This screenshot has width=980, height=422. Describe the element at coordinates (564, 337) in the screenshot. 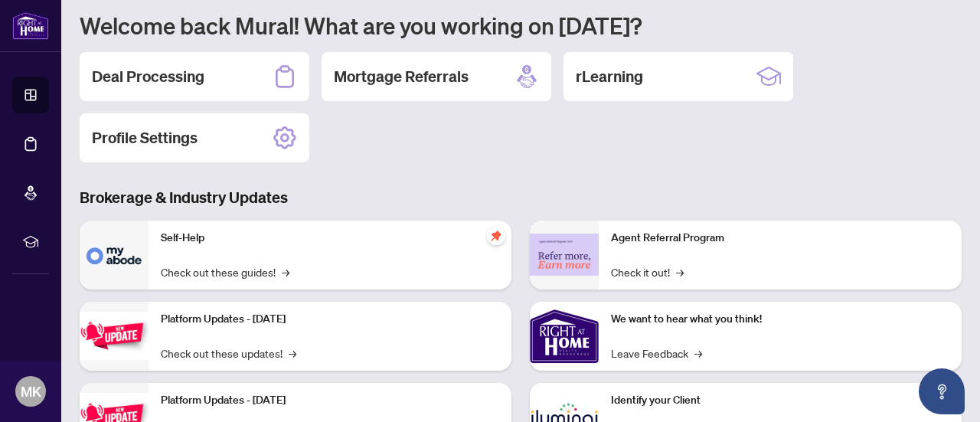

I see `img: We want to hear what you think!` at that location.